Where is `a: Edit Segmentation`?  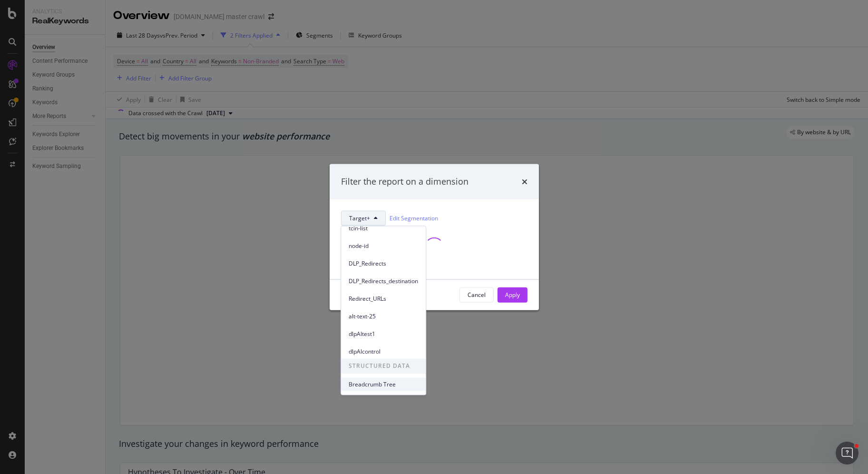
a: Edit Segmentation is located at coordinates (414, 218).